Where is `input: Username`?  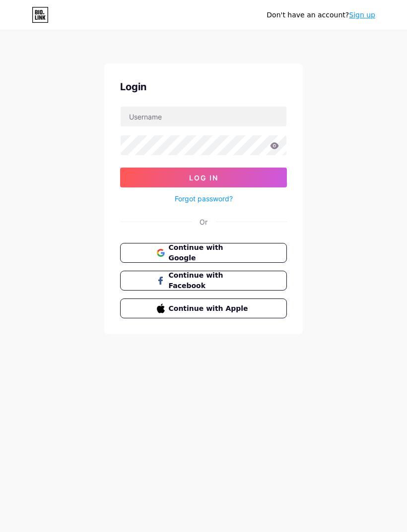
input: Username is located at coordinates (204, 116).